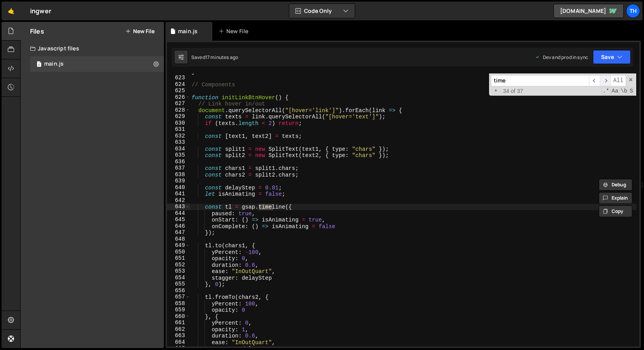 The image size is (644, 350). Describe the element at coordinates (179, 310) in the screenshot. I see `div: 659` at that location.